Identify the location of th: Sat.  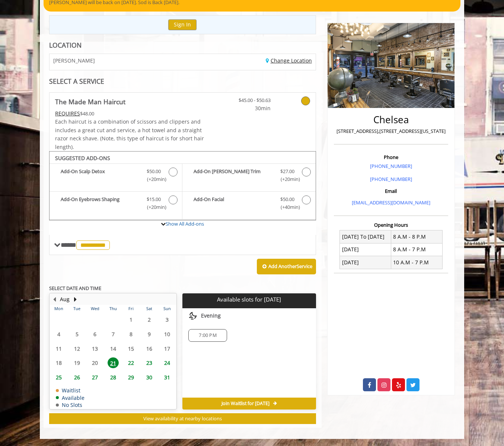
(149, 309).